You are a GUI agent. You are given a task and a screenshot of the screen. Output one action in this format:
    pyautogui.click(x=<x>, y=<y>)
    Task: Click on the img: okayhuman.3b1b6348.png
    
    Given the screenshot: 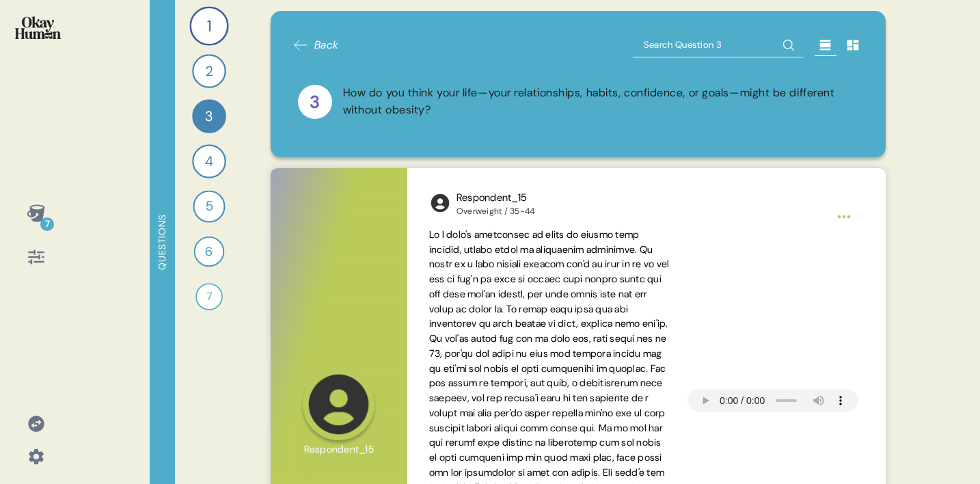 What is the action you would take?
    pyautogui.click(x=37, y=28)
    